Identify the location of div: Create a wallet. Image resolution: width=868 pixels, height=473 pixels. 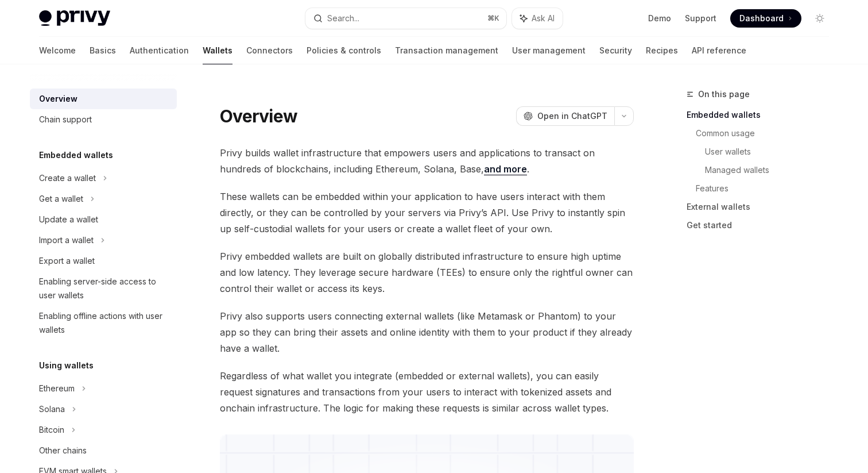
(67, 178).